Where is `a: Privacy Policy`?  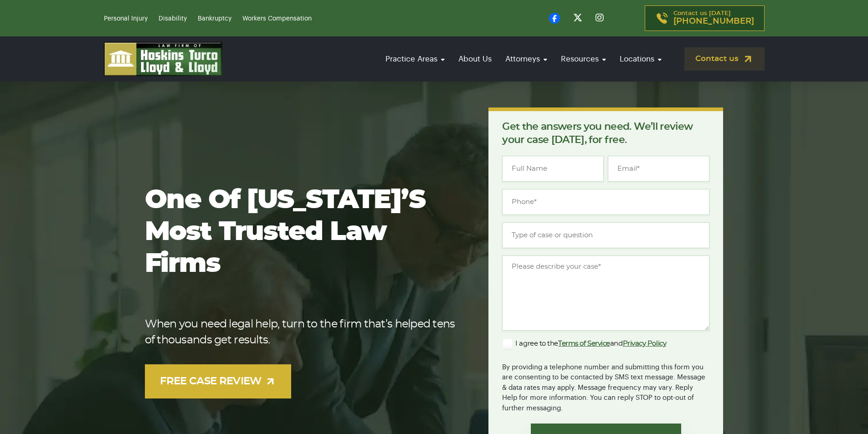 a: Privacy Policy is located at coordinates (644, 343).